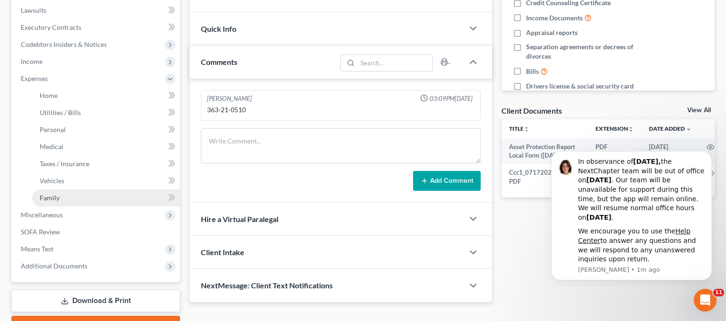 The width and height of the screenshot is (726, 321). What do you see at coordinates (447, 181) in the screenshot?
I see `button: Add Comment` at bounding box center [447, 181].